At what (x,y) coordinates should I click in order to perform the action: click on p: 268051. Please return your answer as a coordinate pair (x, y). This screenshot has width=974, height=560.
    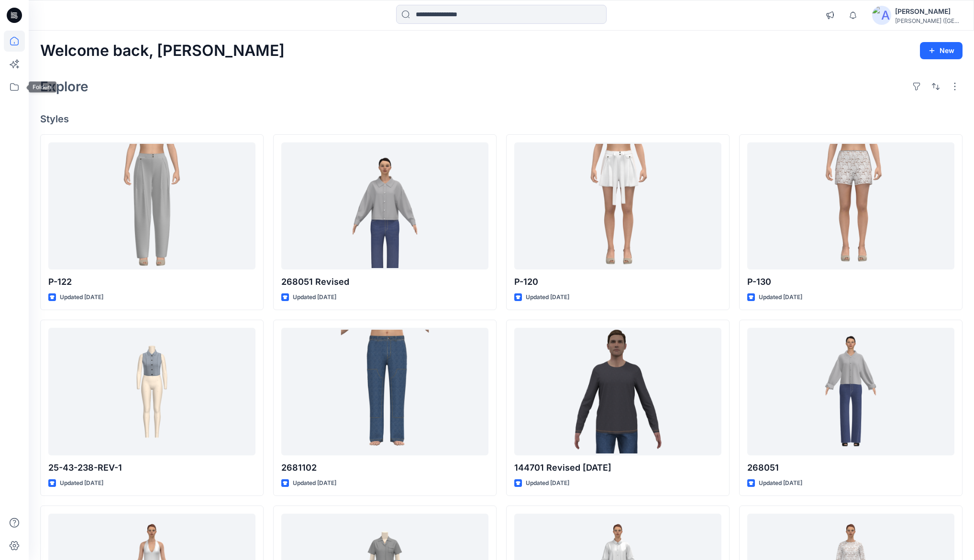
    Looking at the image, I should click on (850, 468).